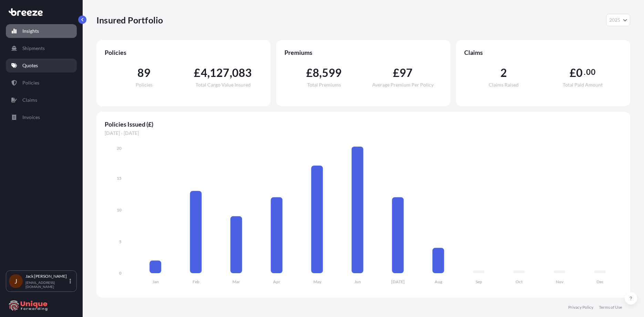 The width and height of the screenshot is (644, 317). What do you see at coordinates (579, 73) in the screenshot?
I see `span: 0` at bounding box center [579, 73].